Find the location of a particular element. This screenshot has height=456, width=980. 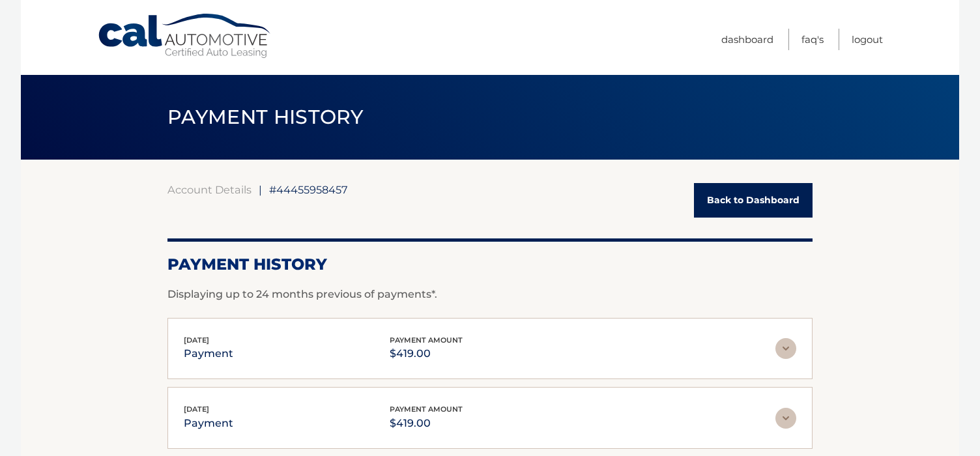

a: FAQ's is located at coordinates (812, 39).